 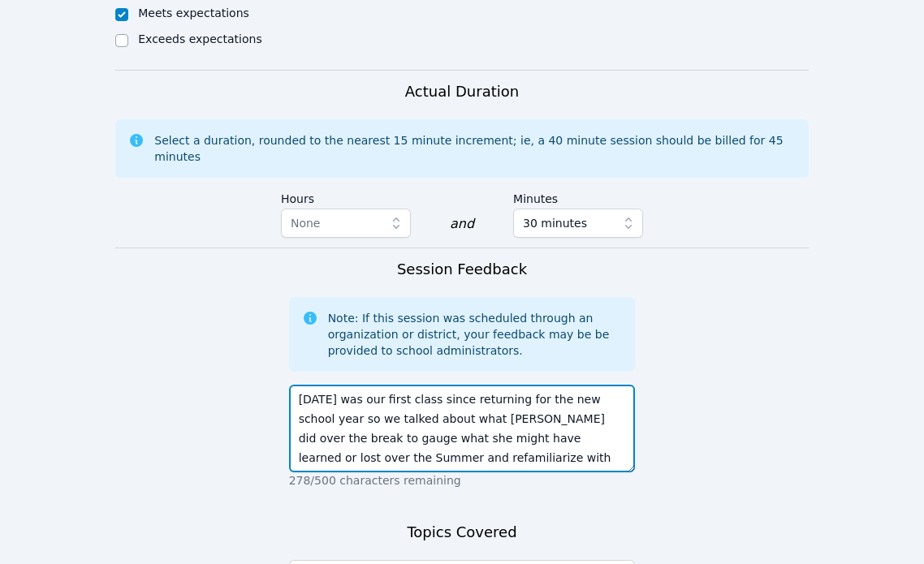 I want to click on h3: Session Feedback, so click(x=462, y=270).